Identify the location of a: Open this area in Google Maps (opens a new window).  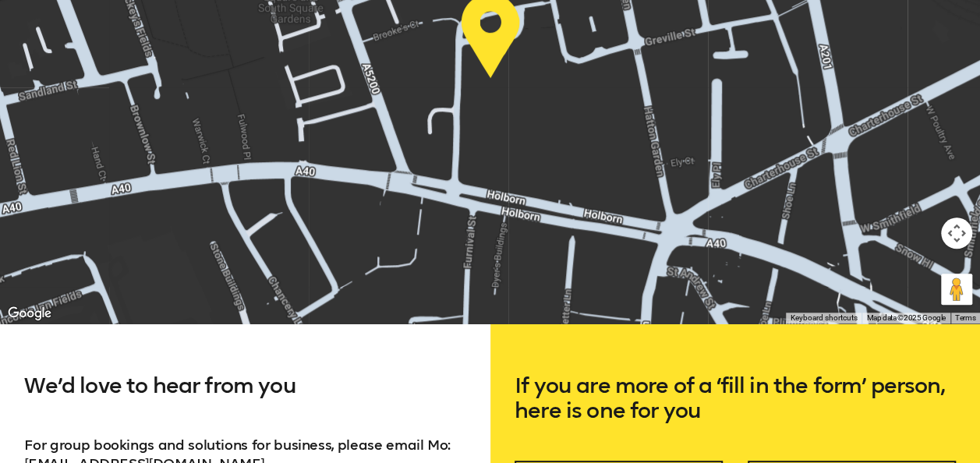
(29, 313).